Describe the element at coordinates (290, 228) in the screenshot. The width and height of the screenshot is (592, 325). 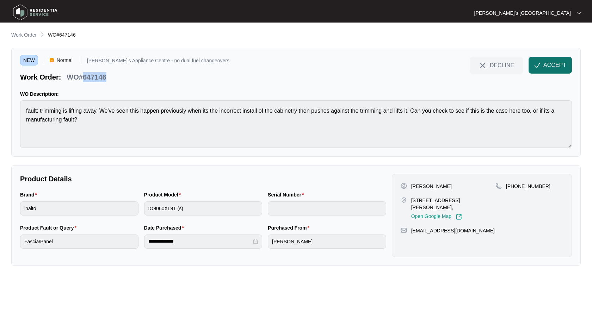
I see `label: Purchased From` at that location.